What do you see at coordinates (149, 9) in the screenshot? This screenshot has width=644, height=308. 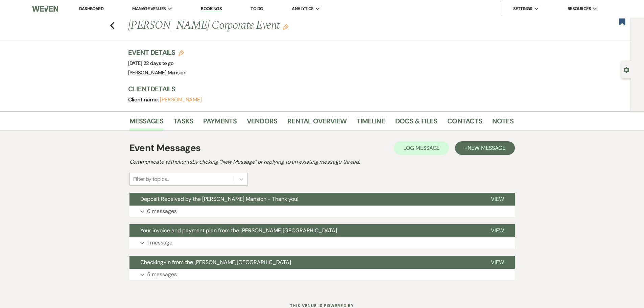 I see `span: Manage Venues` at bounding box center [149, 9].